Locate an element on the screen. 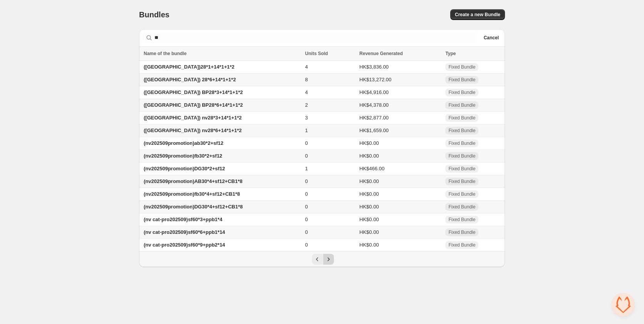 The width and height of the screenshot is (644, 324). span: (nv202509promotion)DG30*2+sf12 is located at coordinates (184, 168).